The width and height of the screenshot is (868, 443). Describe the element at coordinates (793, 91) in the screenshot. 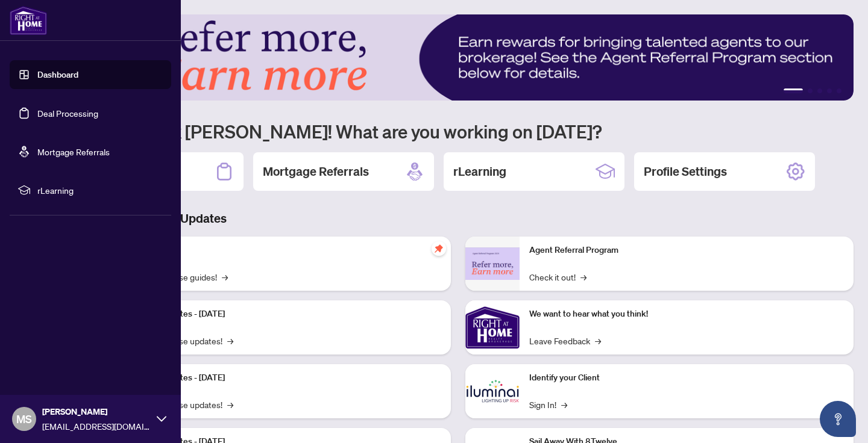

I see `button: 1` at that location.